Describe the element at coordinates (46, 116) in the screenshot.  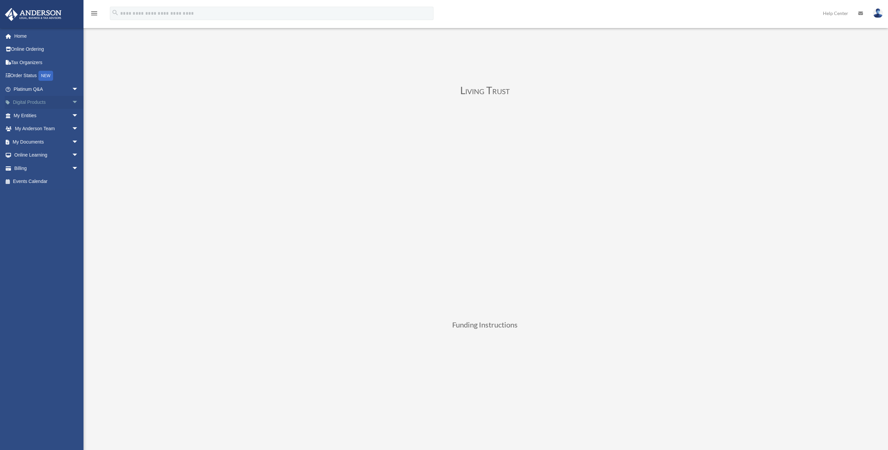
I see `a: My Entitiesarrow_drop_down` at that location.